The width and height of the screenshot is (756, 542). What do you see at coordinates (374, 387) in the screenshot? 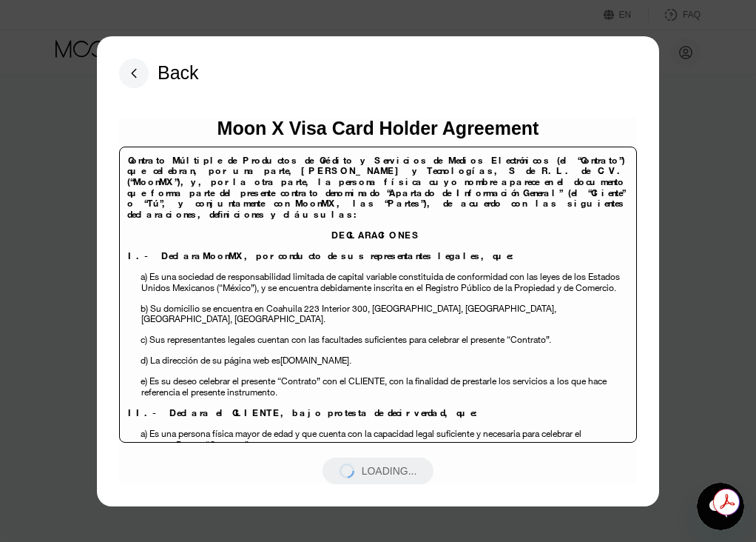
I see `span: los que hace referencia el presente instrumento.` at bounding box center [374, 387].